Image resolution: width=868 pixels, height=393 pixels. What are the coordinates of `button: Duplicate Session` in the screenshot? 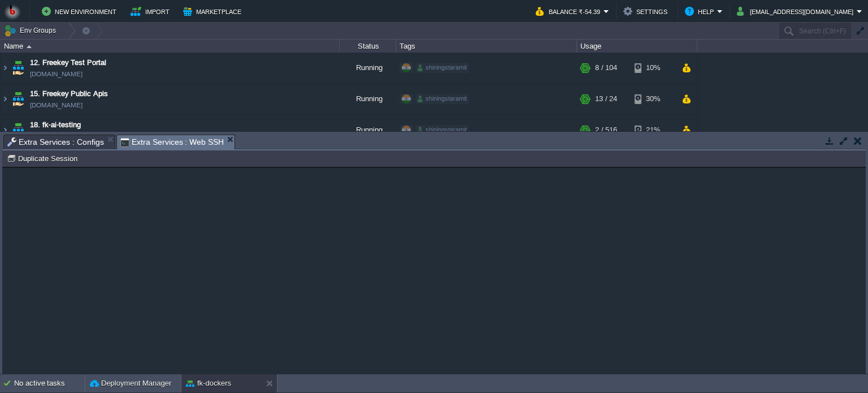 It's located at (43, 159).